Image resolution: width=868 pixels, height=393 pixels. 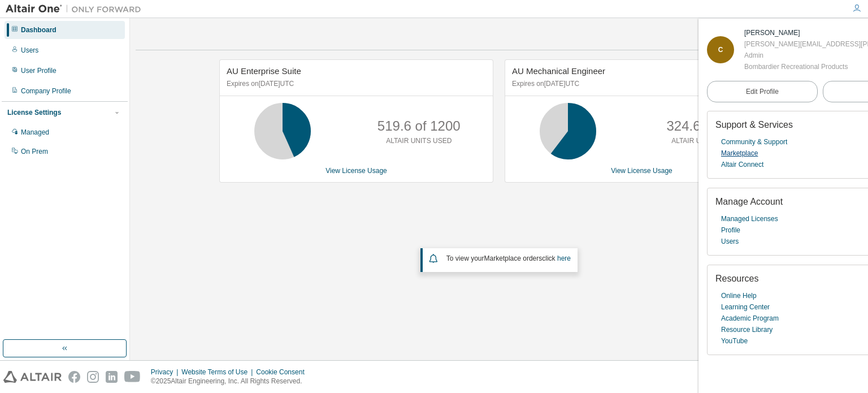 I want to click on p: © 2025 Altair Engineering, Inc. All Rights Reserved., so click(x=231, y=382).